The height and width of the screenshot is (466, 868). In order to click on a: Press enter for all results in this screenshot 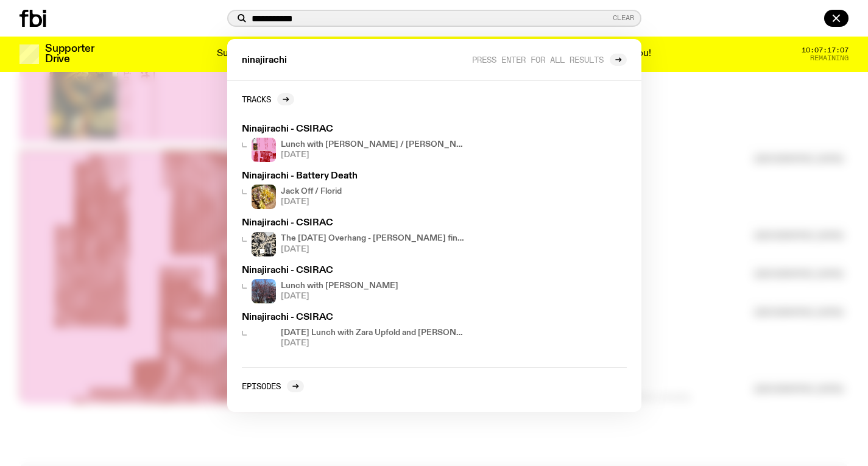, I will do `click(550, 60)`.